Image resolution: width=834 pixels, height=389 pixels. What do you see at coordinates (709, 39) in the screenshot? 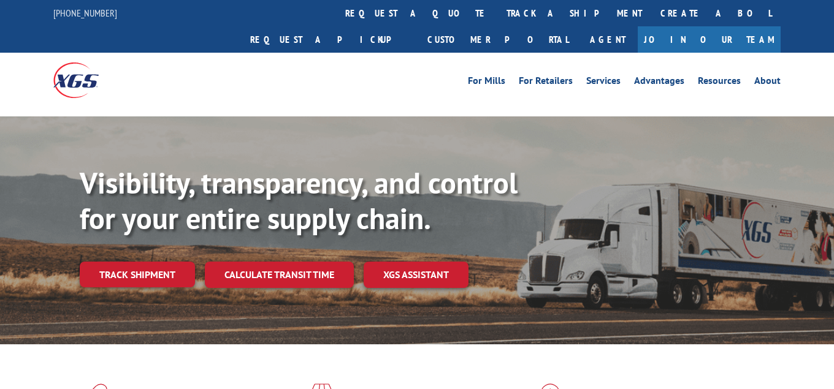
I see `a: Join Our Team` at bounding box center [709, 39].